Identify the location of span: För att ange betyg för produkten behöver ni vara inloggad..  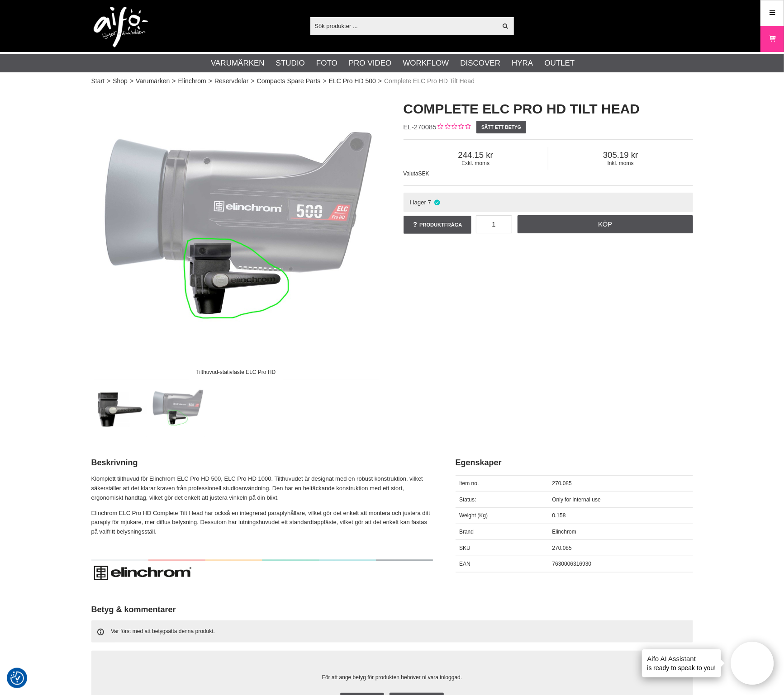
(393, 678).